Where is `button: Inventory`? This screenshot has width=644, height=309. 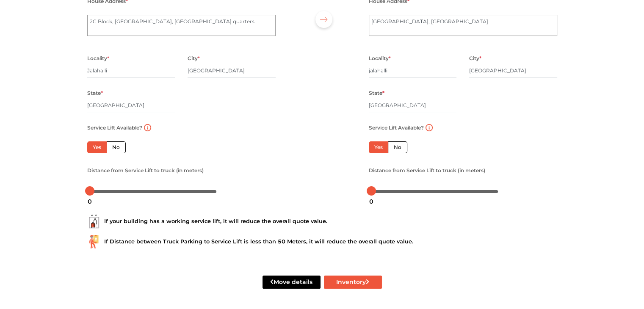 button: Inventory is located at coordinates (353, 281).